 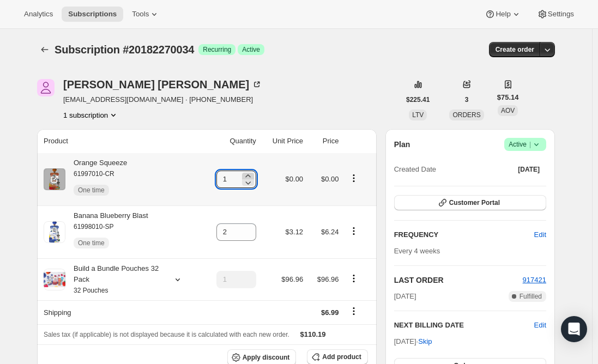 What do you see at coordinates (417, 251) in the screenshot?
I see `span: Every 4 weeks` at bounding box center [417, 251].